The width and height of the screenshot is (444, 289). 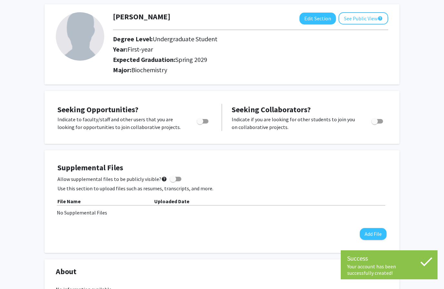 I want to click on p: Use this section to upload files such as resumes, transcripts, and more., so click(x=222, y=188).